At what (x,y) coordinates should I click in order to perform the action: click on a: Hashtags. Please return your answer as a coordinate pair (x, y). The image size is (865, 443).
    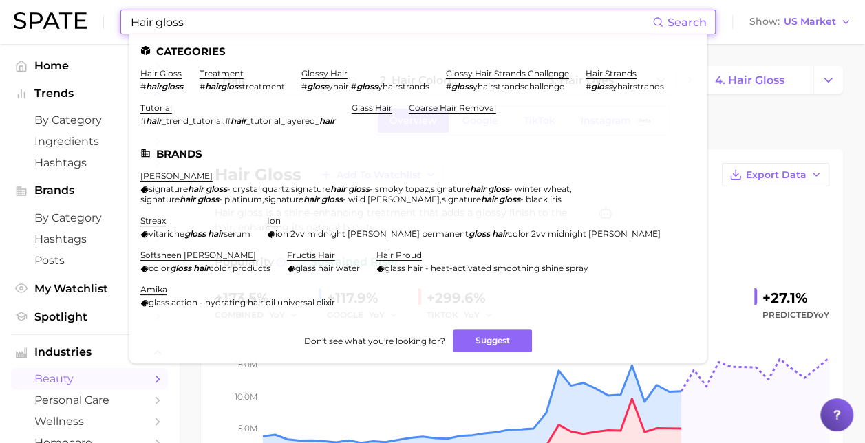
    Looking at the image, I should click on (89, 162).